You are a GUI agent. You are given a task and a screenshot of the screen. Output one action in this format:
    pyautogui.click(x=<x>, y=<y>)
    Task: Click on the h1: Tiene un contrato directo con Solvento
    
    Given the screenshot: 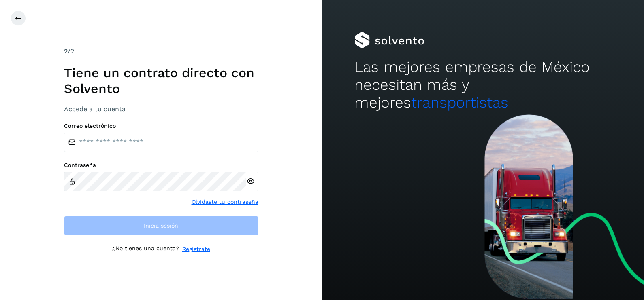 What is the action you would take?
    pyautogui.click(x=161, y=80)
    